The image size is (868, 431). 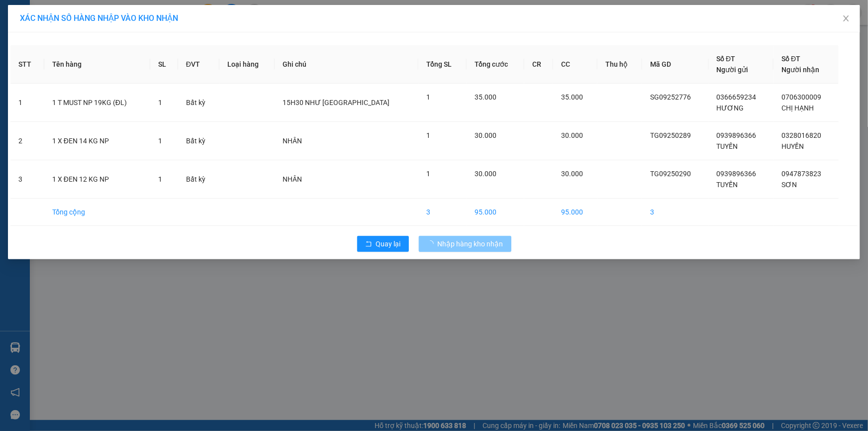 What do you see at coordinates (369, 245) in the screenshot?
I see `span: rollback` at bounding box center [369, 245].